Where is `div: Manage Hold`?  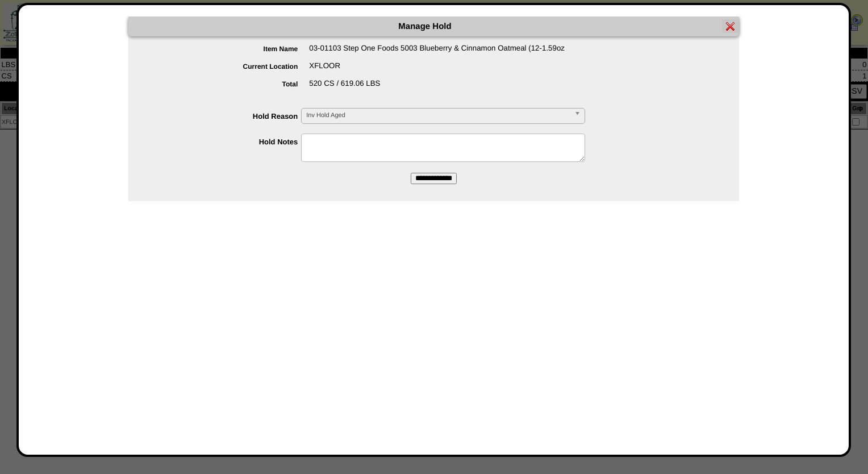
div: Manage Hold is located at coordinates (434, 26).